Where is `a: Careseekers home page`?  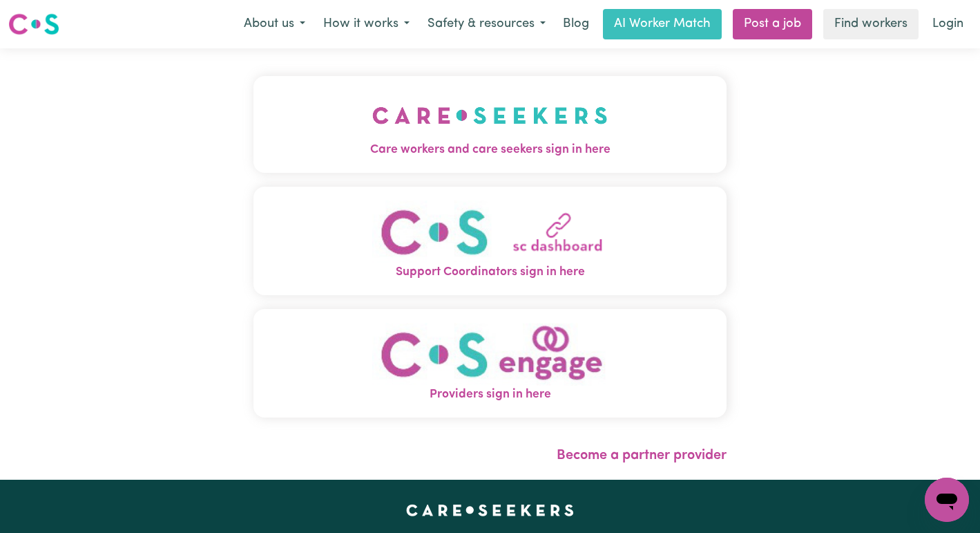 a: Careseekers home page is located at coordinates (490, 510).